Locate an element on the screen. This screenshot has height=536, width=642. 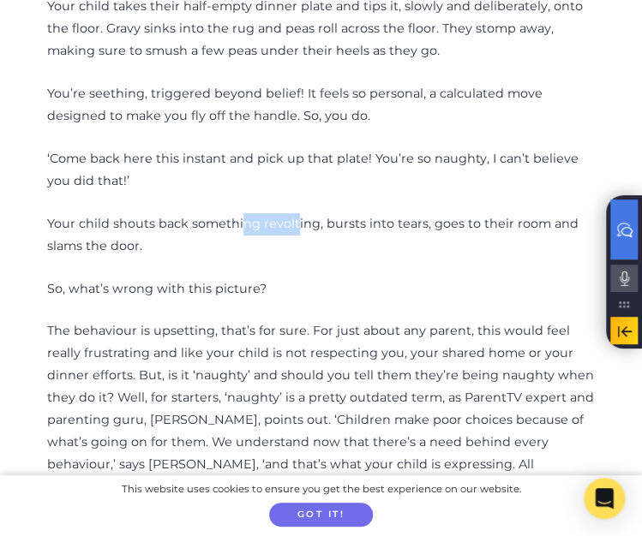
button: Got it! is located at coordinates (320, 515).